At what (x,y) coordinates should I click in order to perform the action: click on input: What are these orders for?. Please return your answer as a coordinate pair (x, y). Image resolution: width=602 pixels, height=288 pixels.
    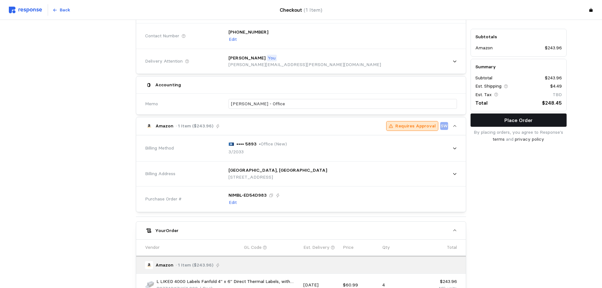
    Looking at the image, I should click on (343, 104).